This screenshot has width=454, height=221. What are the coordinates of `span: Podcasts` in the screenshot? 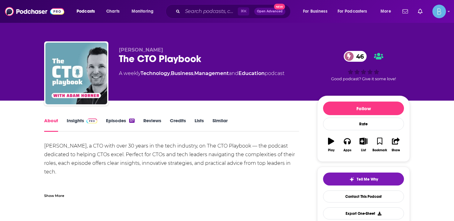 It's located at (86, 11).